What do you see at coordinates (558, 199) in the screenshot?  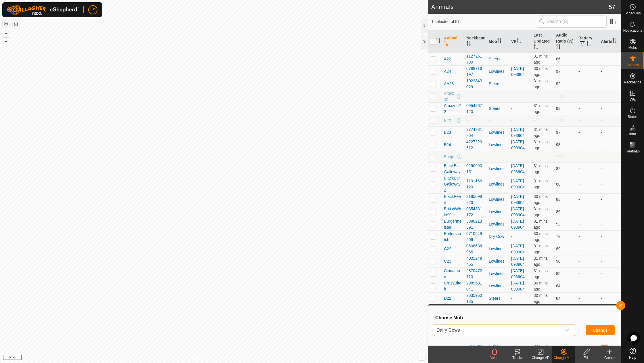 I see `span: 83` at bounding box center [558, 199].